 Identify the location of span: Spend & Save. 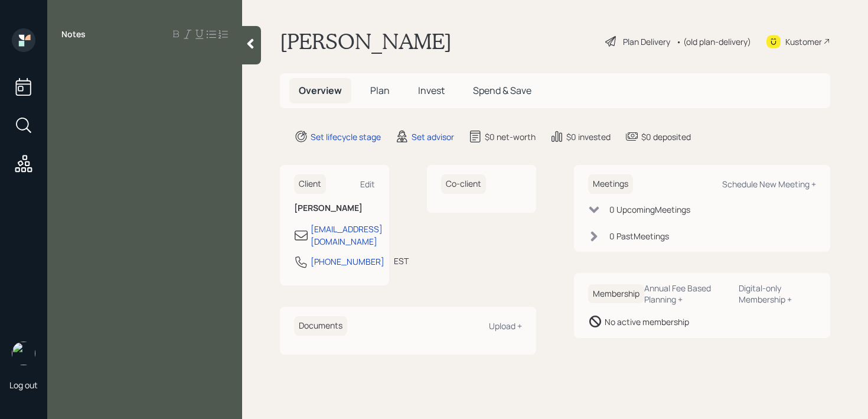
(502, 91).